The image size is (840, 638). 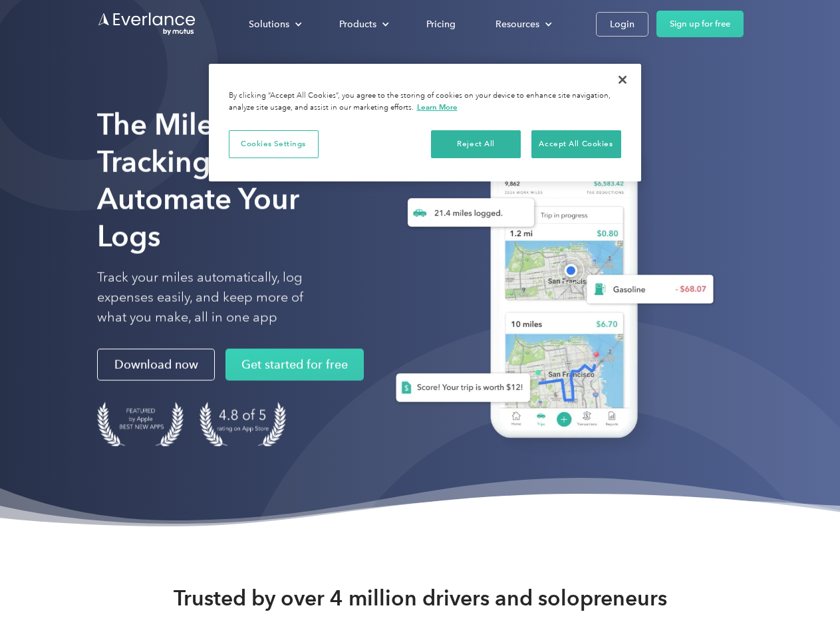 I want to click on a: Get started for free, so click(x=294, y=365).